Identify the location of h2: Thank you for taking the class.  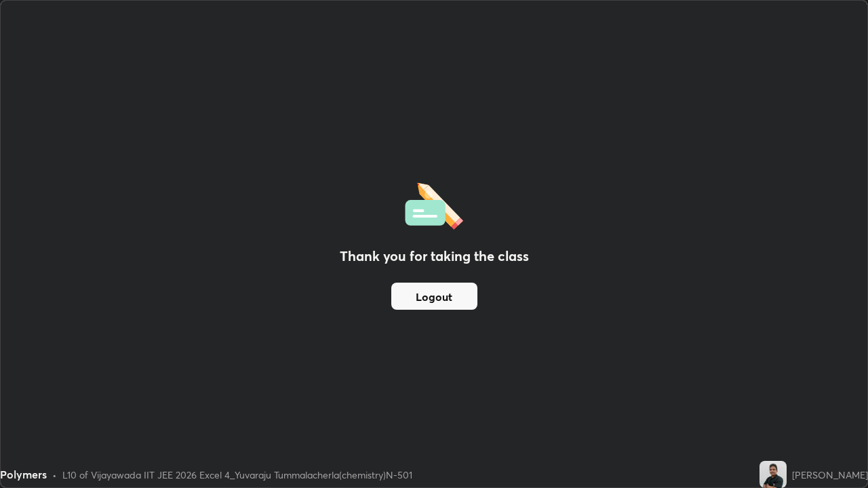
(434, 257).